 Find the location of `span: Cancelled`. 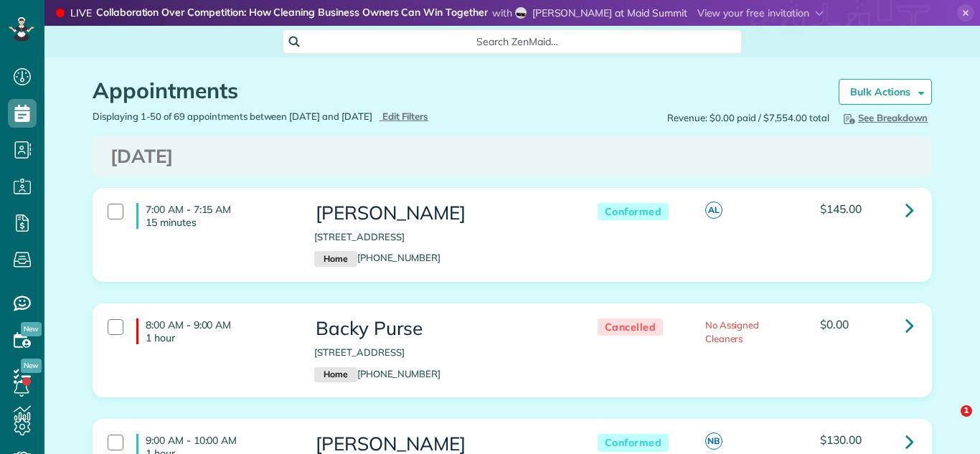

span: Cancelled is located at coordinates (631, 327).